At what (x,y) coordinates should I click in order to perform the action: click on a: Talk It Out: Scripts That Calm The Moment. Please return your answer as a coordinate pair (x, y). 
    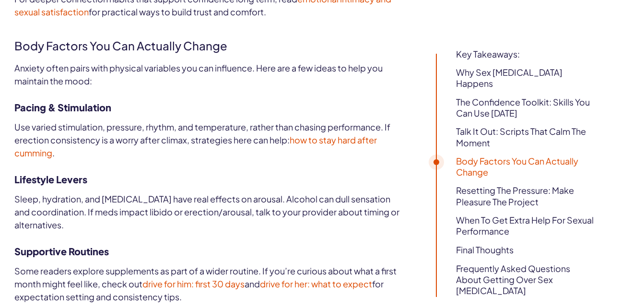
    Looking at the image, I should click on (526, 137).